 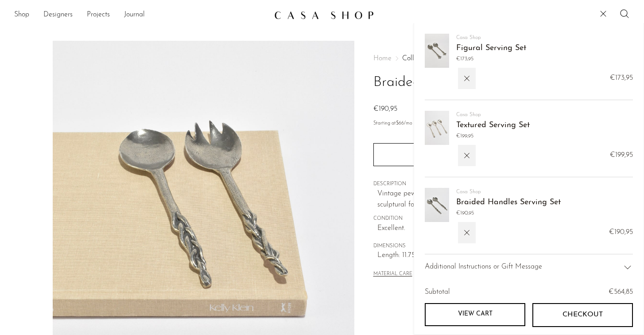 What do you see at coordinates (473, 219) in the screenshot?
I see `span: CONDITION` at bounding box center [473, 219].